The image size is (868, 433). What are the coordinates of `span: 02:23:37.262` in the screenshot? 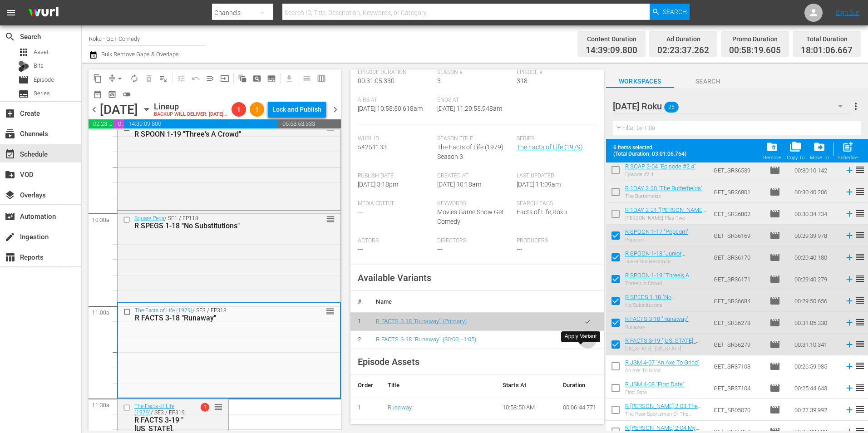 It's located at (101, 124).